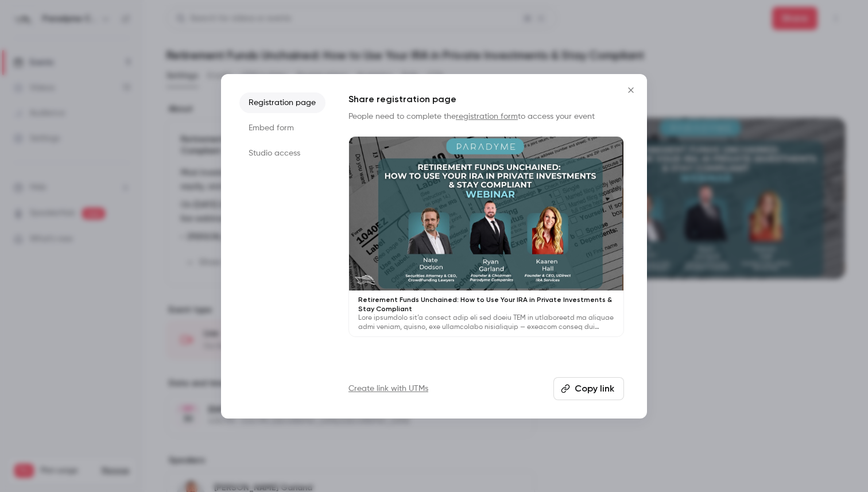 The image size is (868, 492). I want to click on p: People need to complete the to access your event, so click(486, 116).